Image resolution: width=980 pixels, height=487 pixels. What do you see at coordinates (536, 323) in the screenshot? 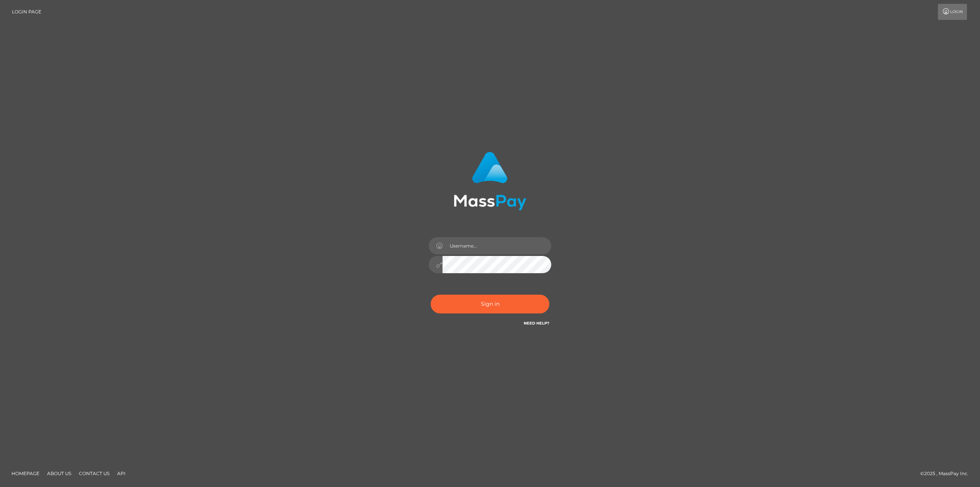
I see `a: Need Help?` at bounding box center [536, 323].